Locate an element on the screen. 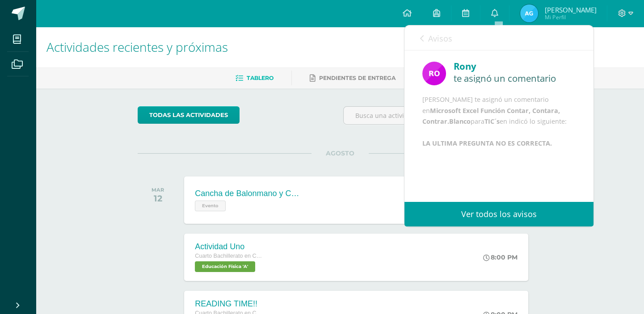 The image size is (644, 314). span: Evento is located at coordinates (210, 206).